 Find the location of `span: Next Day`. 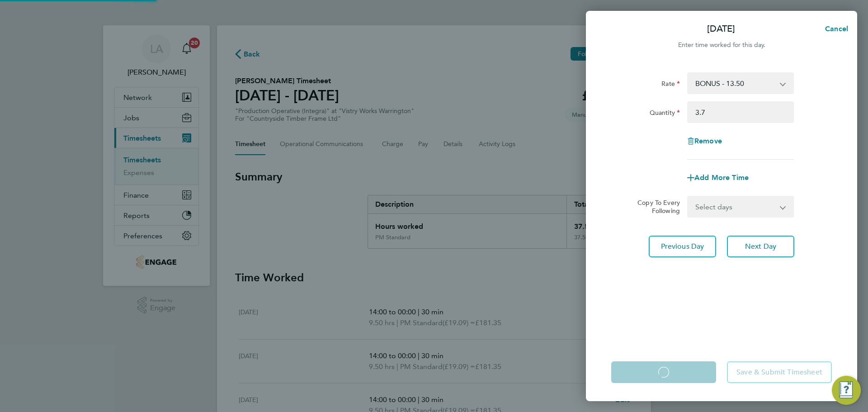

span: Next Day is located at coordinates (761, 247).